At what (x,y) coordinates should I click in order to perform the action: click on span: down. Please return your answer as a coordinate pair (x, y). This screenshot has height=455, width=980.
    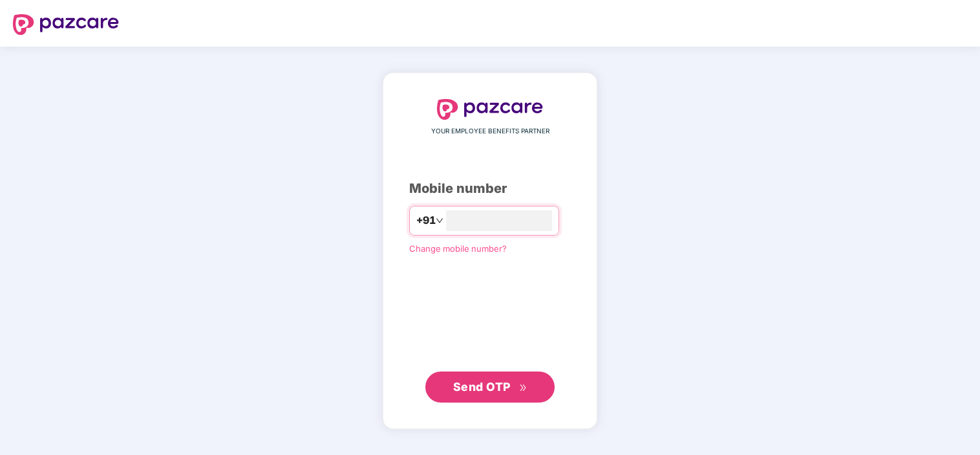
    Looking at the image, I should click on (440, 221).